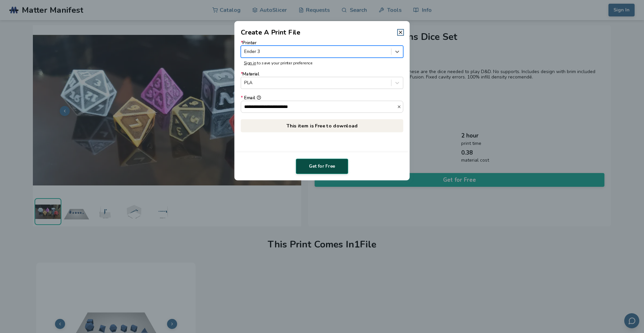 The height and width of the screenshot is (333, 644). What do you see at coordinates (322, 49) in the screenshot?
I see `label: Printer` at bounding box center [322, 49].